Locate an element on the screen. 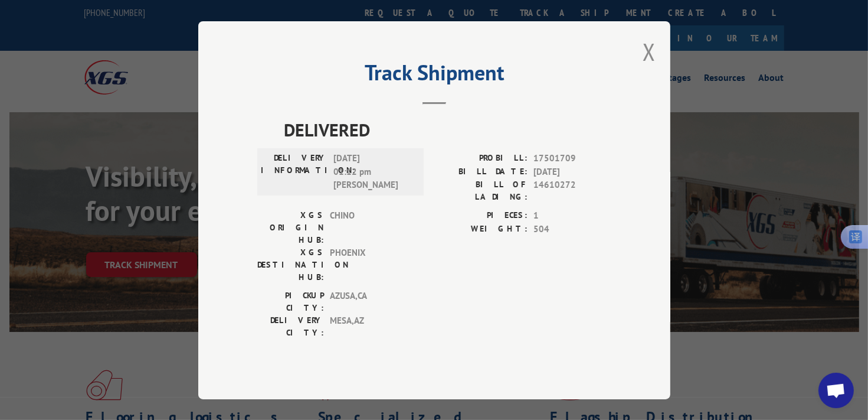 The height and width of the screenshot is (420, 868). label: PROBILL: is located at coordinates (481, 159).